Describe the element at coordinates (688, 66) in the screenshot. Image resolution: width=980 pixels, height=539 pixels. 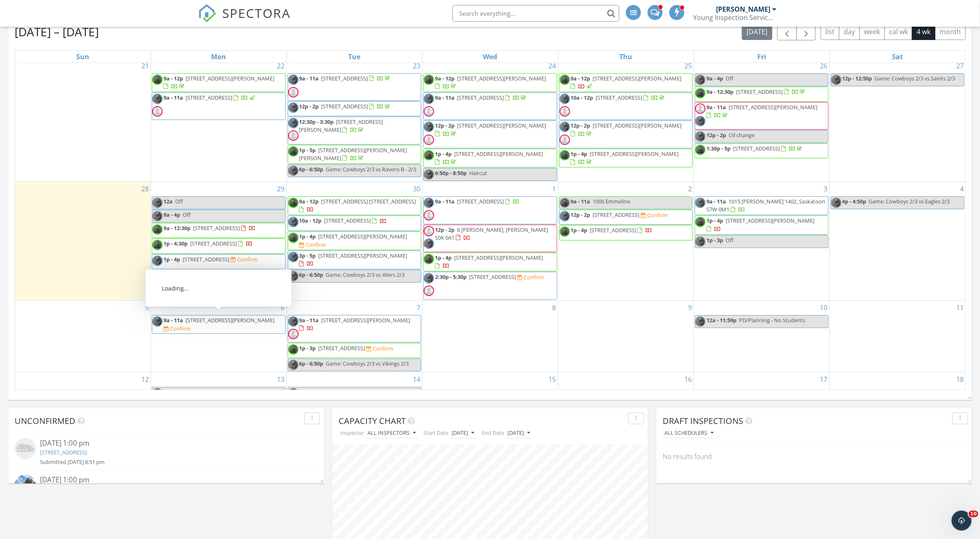
I see `a: Go to September 25, 2025` at that location.